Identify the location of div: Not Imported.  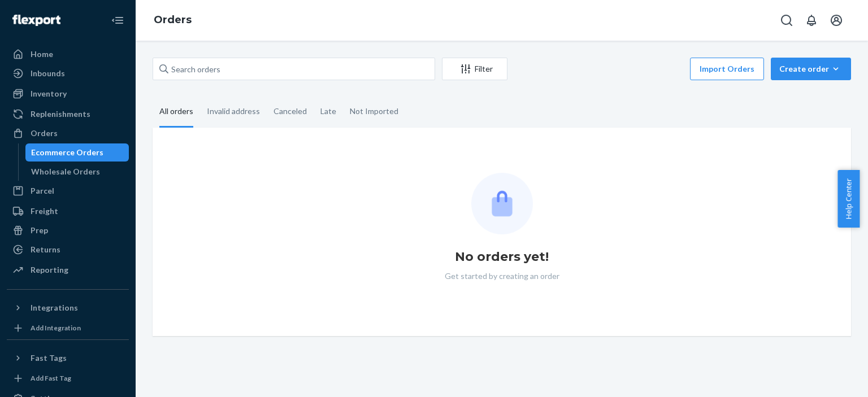
(375, 111).